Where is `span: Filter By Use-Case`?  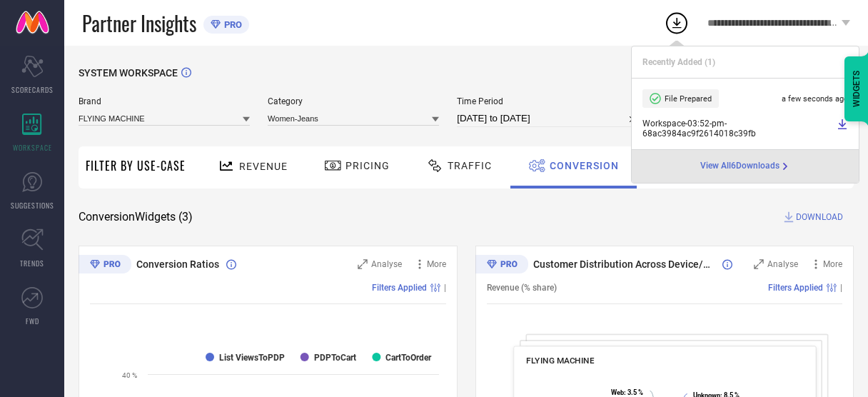
span: Filter By Use-Case is located at coordinates (136, 165).